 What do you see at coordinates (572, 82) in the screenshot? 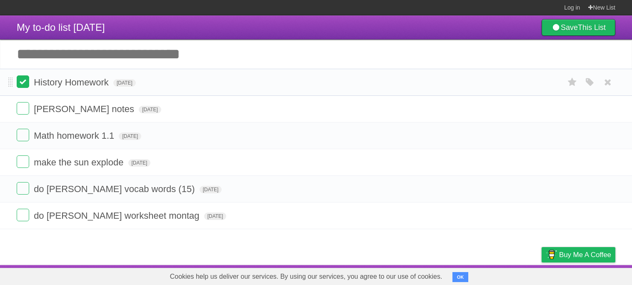
I see `label: Star task` at bounding box center [572, 82].